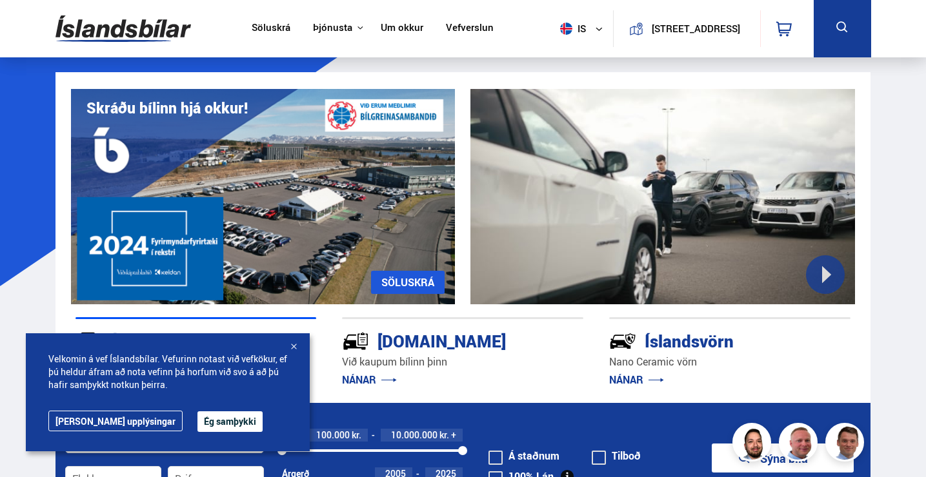  I want to click on img: siFngHWaQ9KaOqBr.png, so click(800, 445).